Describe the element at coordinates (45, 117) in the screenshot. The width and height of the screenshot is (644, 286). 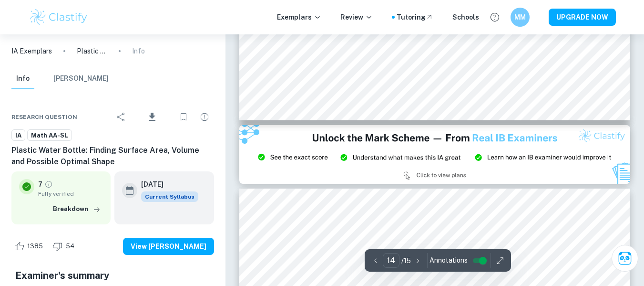
I see `span: Research question` at that location.